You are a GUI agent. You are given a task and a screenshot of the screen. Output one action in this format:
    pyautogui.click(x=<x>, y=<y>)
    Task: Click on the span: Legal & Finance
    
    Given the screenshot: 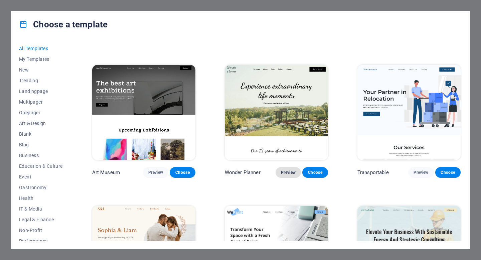 What is the action you would take?
    pyautogui.click(x=41, y=220)
    